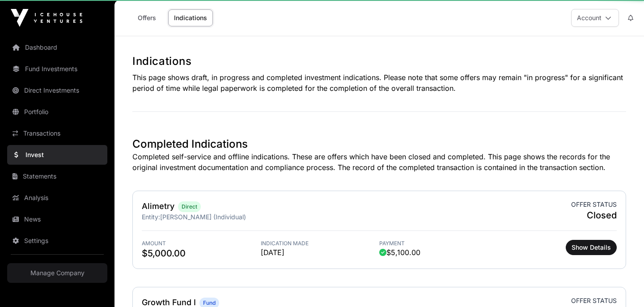 This screenshot has height=307, width=644. Describe the element at coordinates (379, 83) in the screenshot. I see `p: This page shows draft, in progress and completed investment indications. Please note that some of...` at that location.